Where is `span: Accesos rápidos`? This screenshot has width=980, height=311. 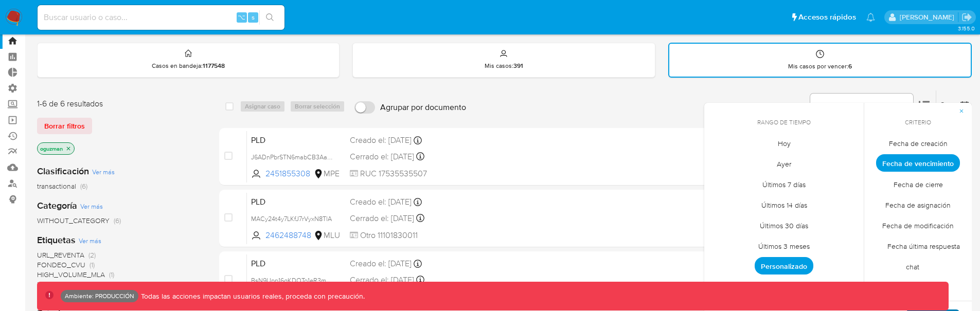
span: Accesos rápidos is located at coordinates (827, 17).